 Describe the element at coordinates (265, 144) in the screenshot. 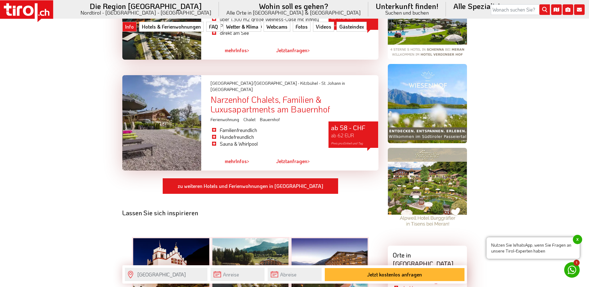

I see `li: Sauna & Whirlpool` at that location.